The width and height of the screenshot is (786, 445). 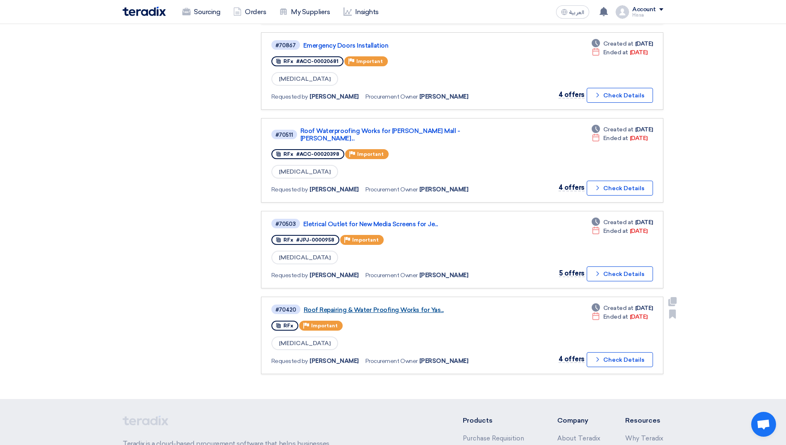 What do you see at coordinates (579, 438) in the screenshot?
I see `a: About Teradix` at bounding box center [579, 438].